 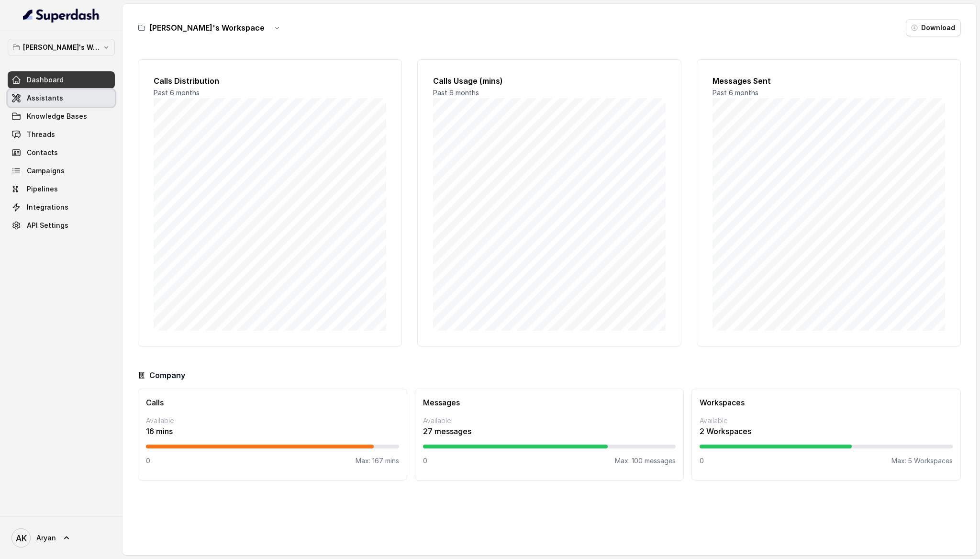 What do you see at coordinates (549, 403) in the screenshot?
I see `h3: Messages` at bounding box center [549, 403].